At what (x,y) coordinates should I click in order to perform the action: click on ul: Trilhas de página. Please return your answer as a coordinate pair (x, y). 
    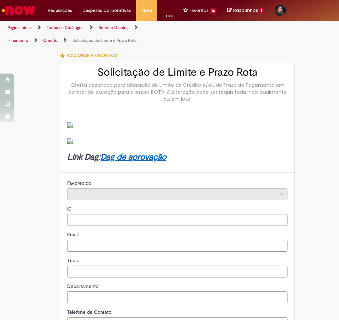
    Looking at the image, I should click on (85, 34).